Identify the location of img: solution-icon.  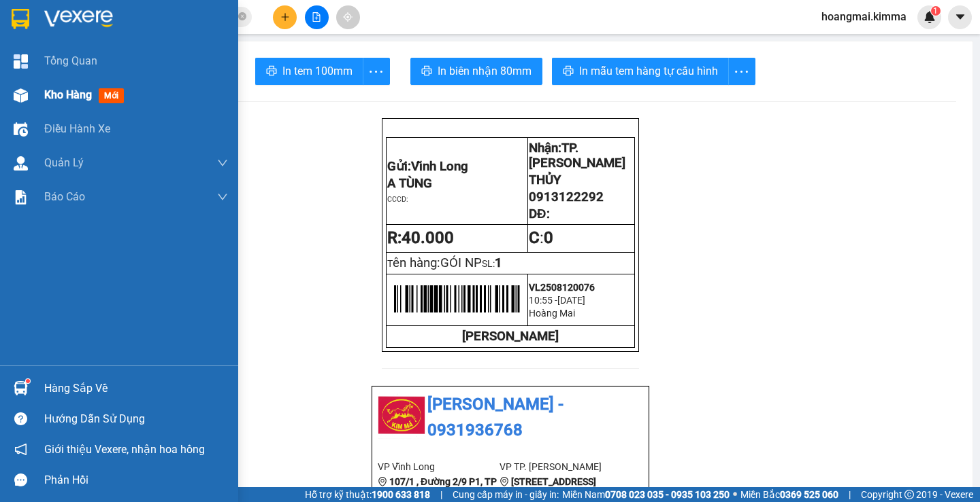
(21, 197).